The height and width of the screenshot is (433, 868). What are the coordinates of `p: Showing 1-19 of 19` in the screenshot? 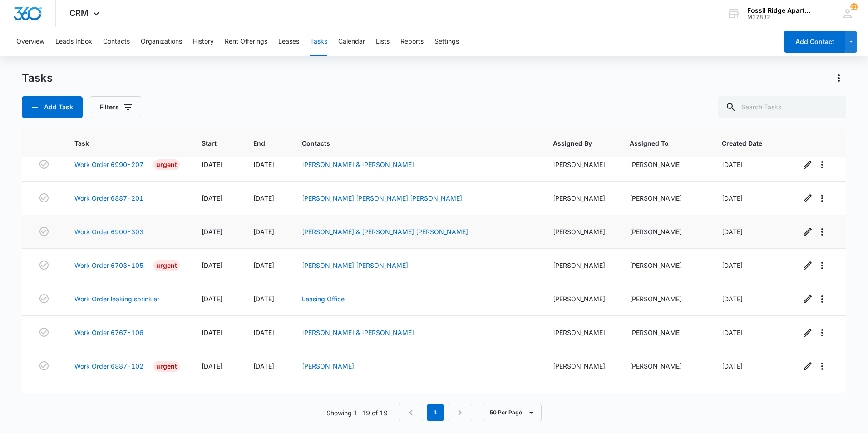 It's located at (357, 412).